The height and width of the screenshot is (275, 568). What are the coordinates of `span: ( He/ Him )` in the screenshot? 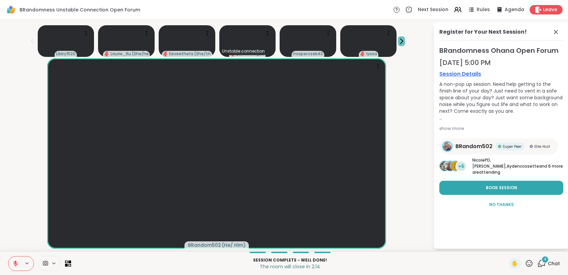 It's located at (233, 245).